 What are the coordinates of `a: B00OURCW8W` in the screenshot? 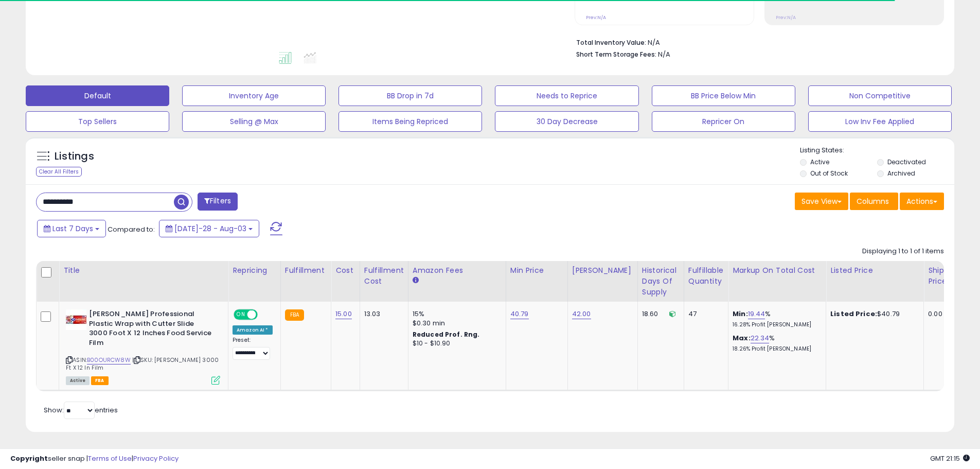 It's located at (109, 360).